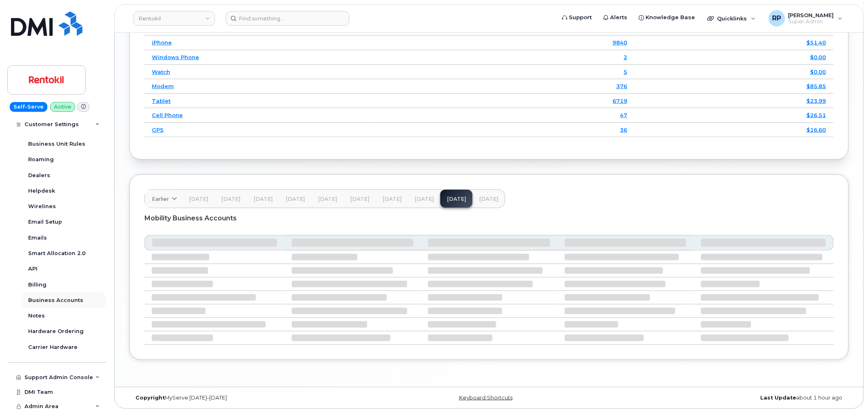 The image size is (868, 413). I want to click on a: GPS, so click(158, 130).